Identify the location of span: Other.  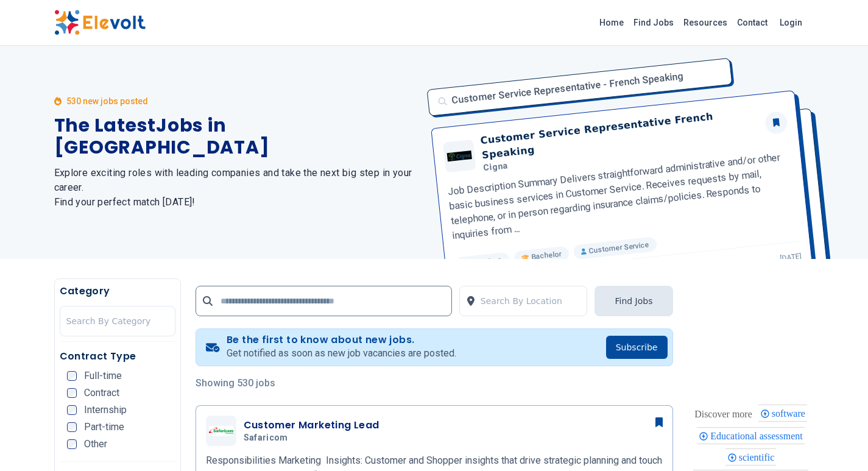
(95, 444).